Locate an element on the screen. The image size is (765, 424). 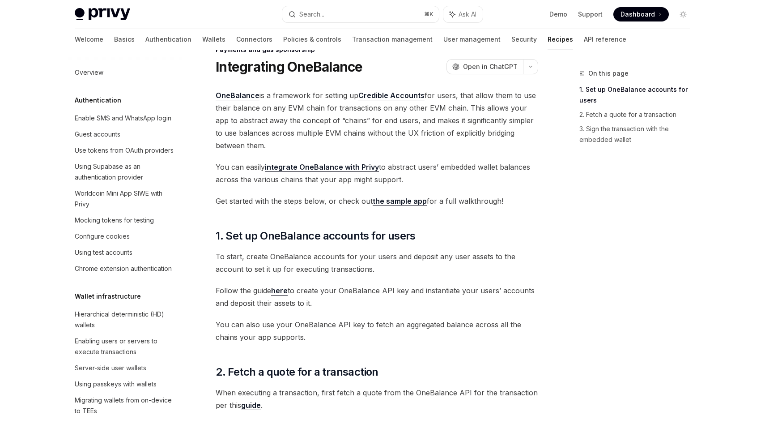
a: Authentication is located at coordinates (168, 39).